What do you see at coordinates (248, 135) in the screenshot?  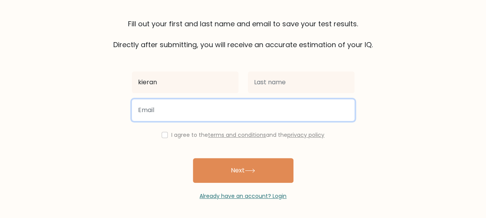 I see `label: I agree to the and the` at bounding box center [248, 135].